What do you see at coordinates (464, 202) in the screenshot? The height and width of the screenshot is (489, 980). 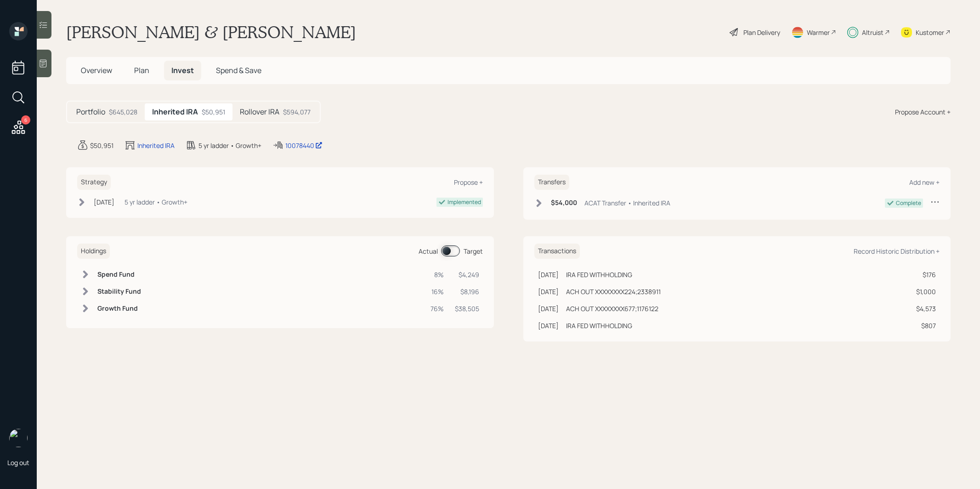 I see `div: Implemented` at bounding box center [464, 202].